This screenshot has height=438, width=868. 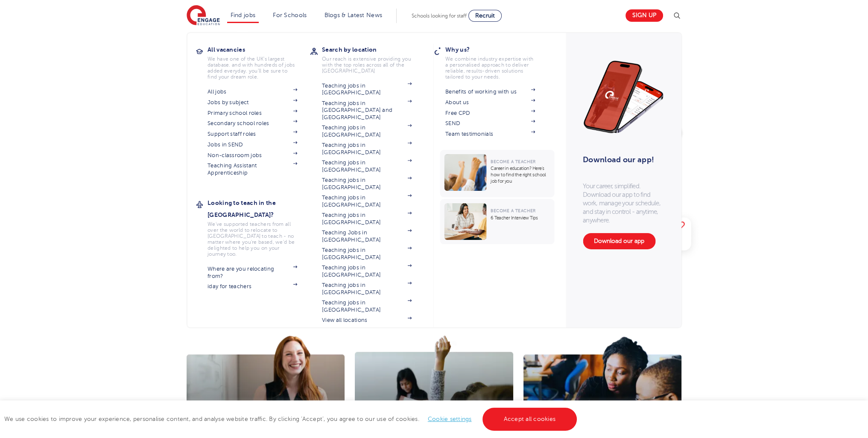 What do you see at coordinates (497, 61) in the screenshot?
I see `a: Why us?We combine industry expertise with a personalised approach to deliver reliable, results-dr...` at bounding box center [497, 61].